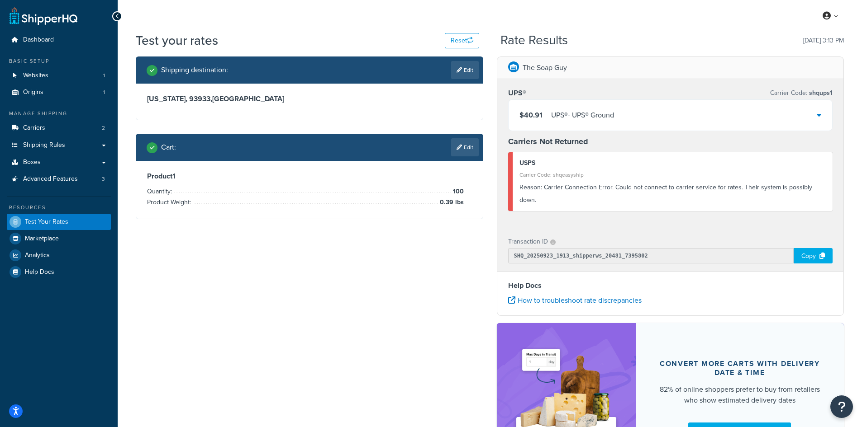 The width and height of the screenshot is (862, 427). I want to click on a: Advanced Features3, so click(59, 179).